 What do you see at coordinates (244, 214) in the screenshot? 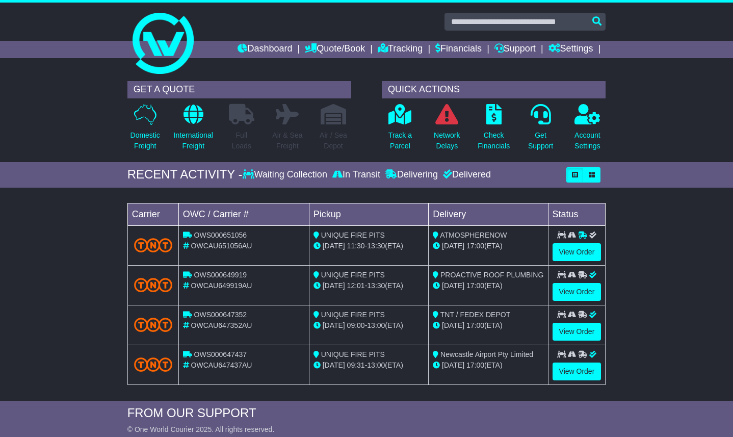
I see `td: OWC / Carrier #` at bounding box center [244, 214].